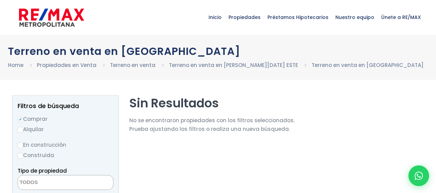 The height and width of the screenshot is (193, 436). I want to click on input: Alquilar, so click(20, 130).